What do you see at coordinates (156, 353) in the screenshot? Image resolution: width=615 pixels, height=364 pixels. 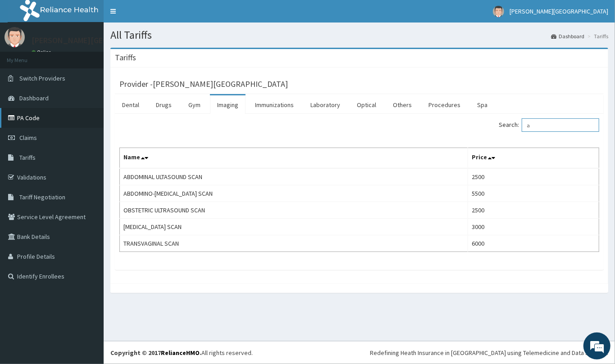 I see `strong: Copyright © 2017 .` at bounding box center [156, 353].